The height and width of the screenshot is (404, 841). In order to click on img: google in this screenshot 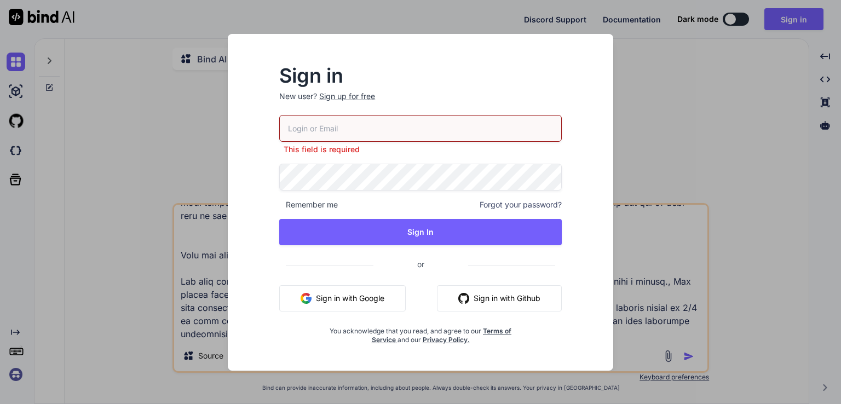, I will do `click(306, 299)`.